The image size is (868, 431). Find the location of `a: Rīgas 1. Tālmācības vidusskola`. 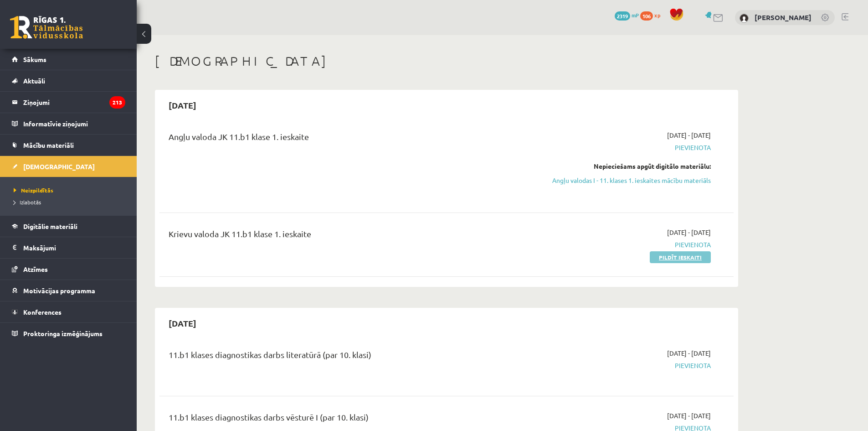

a: Rīgas 1. Tālmācības vidusskola is located at coordinates (46, 27).